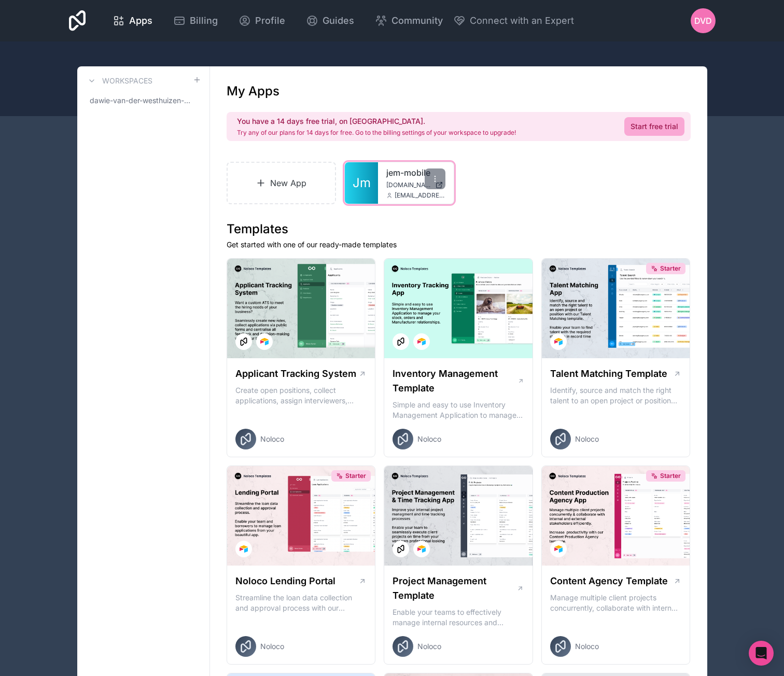 The image size is (784, 676). What do you see at coordinates (119, 81) in the screenshot?
I see `a: Workspaces` at bounding box center [119, 81].